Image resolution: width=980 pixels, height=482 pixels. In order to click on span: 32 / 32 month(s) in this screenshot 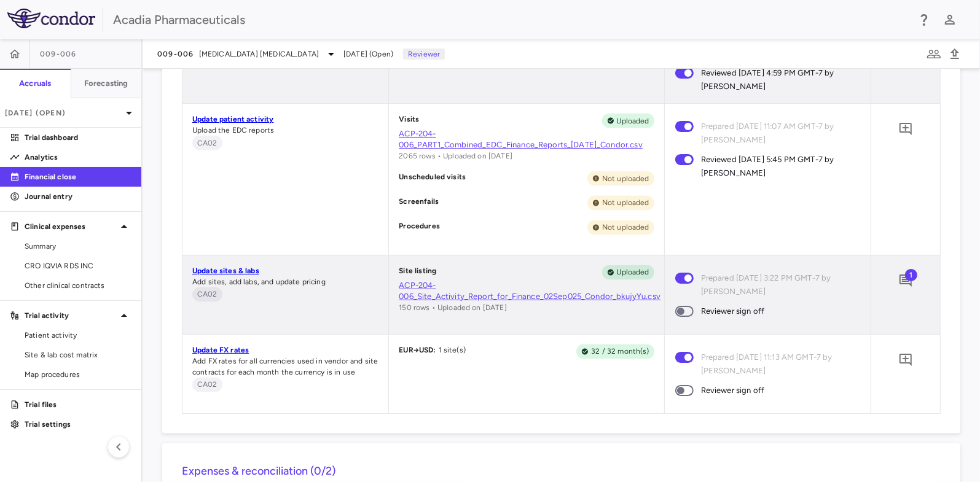, I will do `click(620, 352)`.